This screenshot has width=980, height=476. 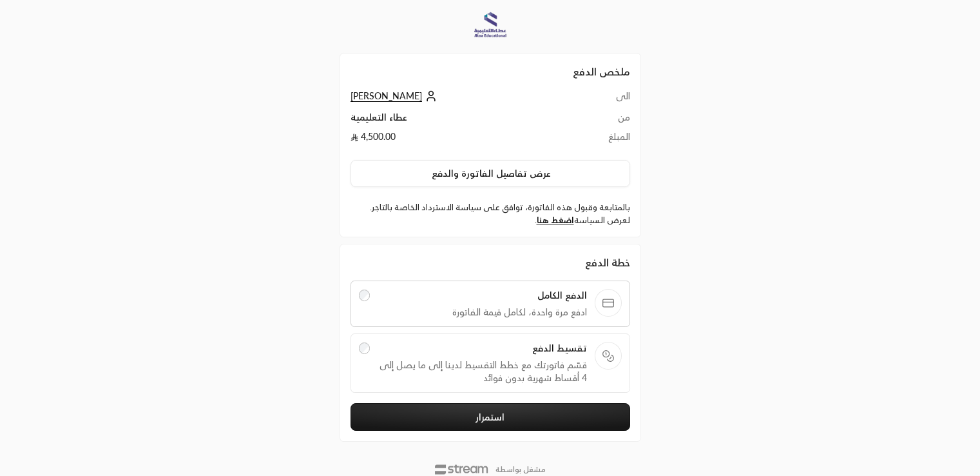 I want to click on a: اضغط هنا, so click(x=556, y=220).